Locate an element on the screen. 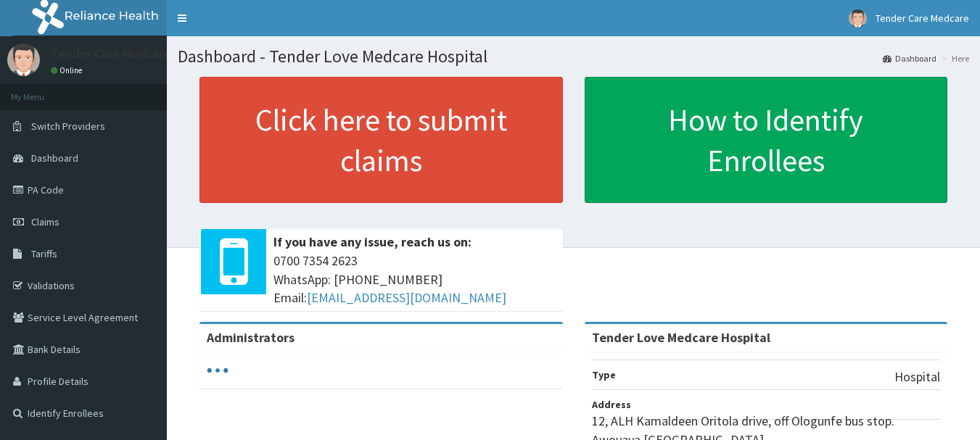 The width and height of the screenshot is (980, 440). a: Dashboard is located at coordinates (910, 58).